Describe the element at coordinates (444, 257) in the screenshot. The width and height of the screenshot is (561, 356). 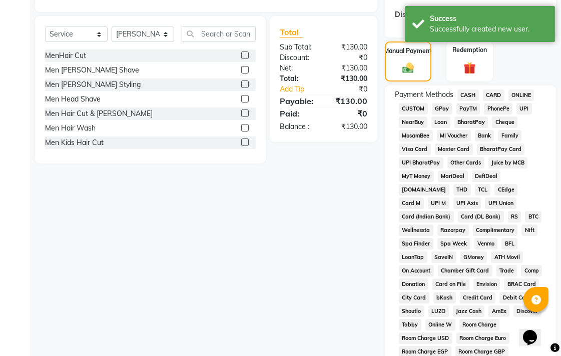
I see `span: SaveIN` at that location.